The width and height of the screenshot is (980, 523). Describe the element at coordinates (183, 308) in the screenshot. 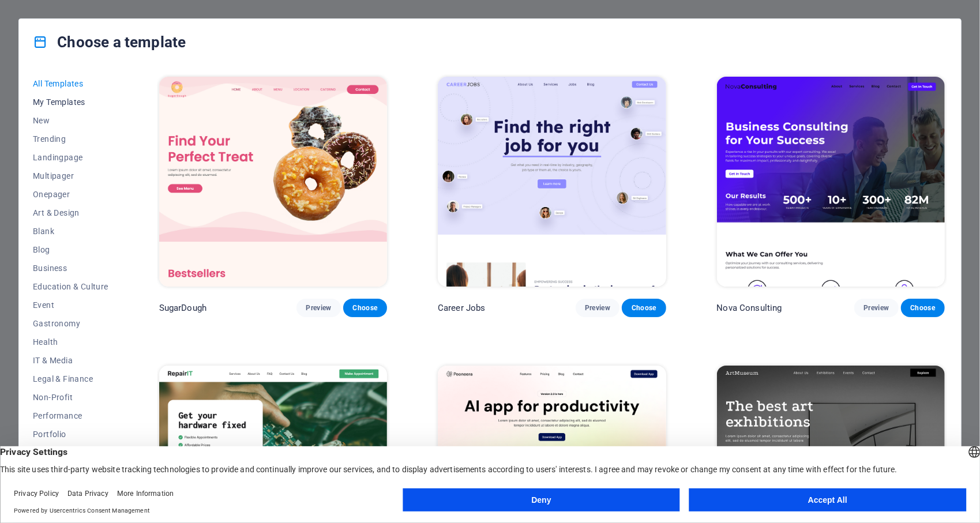

I see `p: SugarDough` at that location.